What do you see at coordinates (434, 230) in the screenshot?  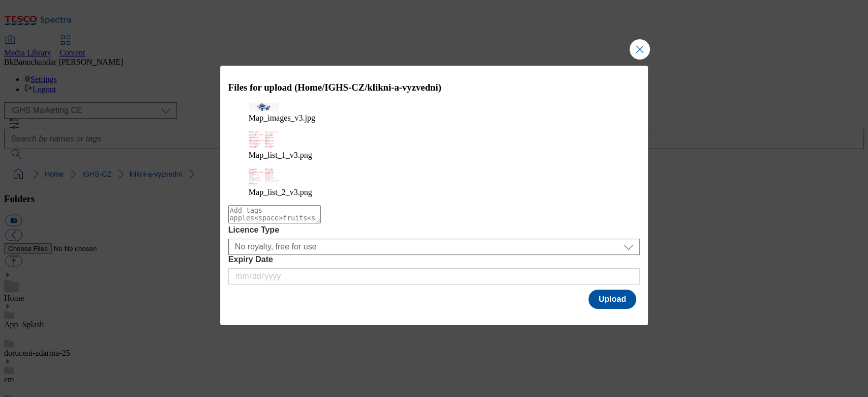 I see `label: Licence Type` at bounding box center [434, 230].